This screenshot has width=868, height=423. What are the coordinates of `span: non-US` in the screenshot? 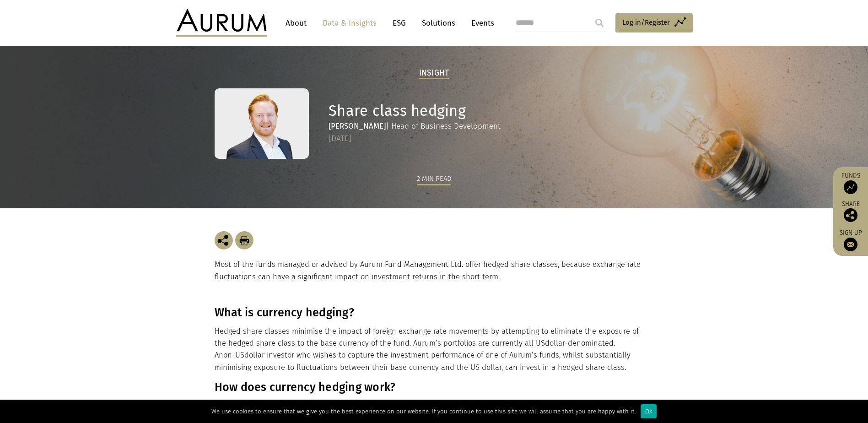 It's located at (232, 355).